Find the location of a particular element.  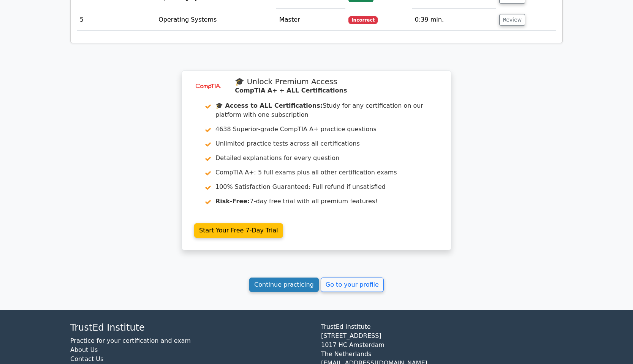

td: 5 is located at coordinates (116, 20).